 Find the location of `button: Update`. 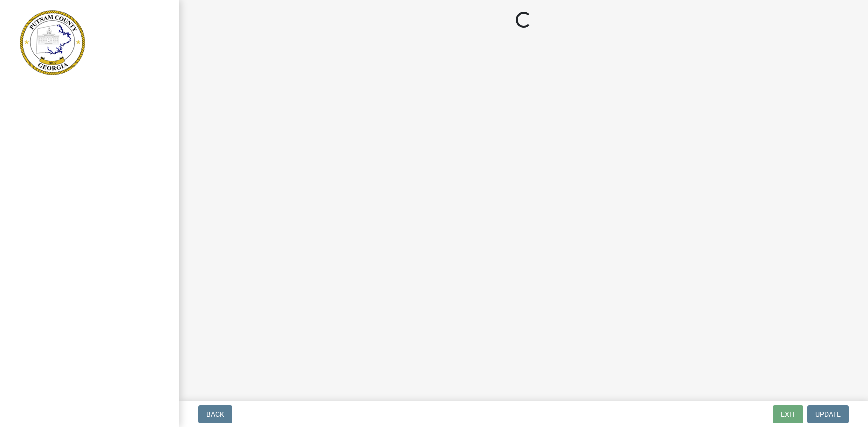

button: Update is located at coordinates (828, 414).